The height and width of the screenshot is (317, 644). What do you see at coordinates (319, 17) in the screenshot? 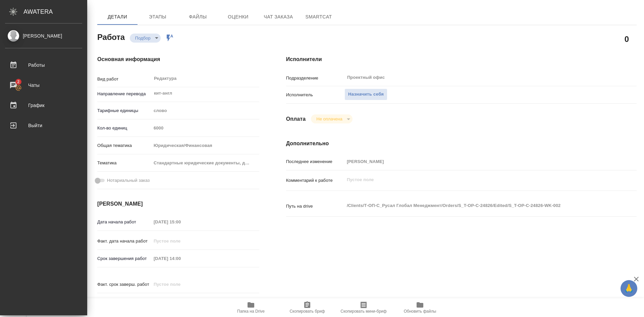
I see `span: SmartCat` at bounding box center [319, 17].